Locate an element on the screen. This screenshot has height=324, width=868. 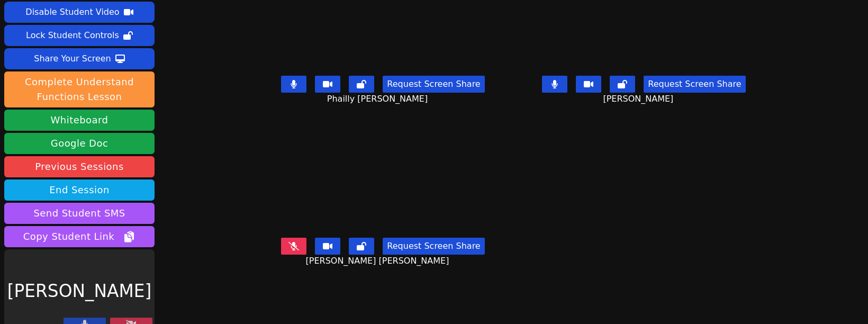
button: Copy Student Link is located at coordinates (80, 236).